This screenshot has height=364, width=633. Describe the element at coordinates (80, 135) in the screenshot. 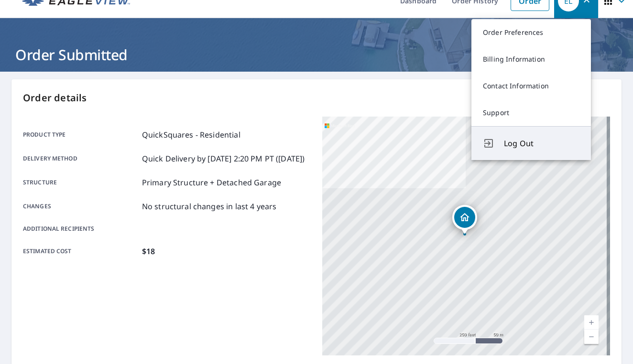

I see `p: Product type` at that location.